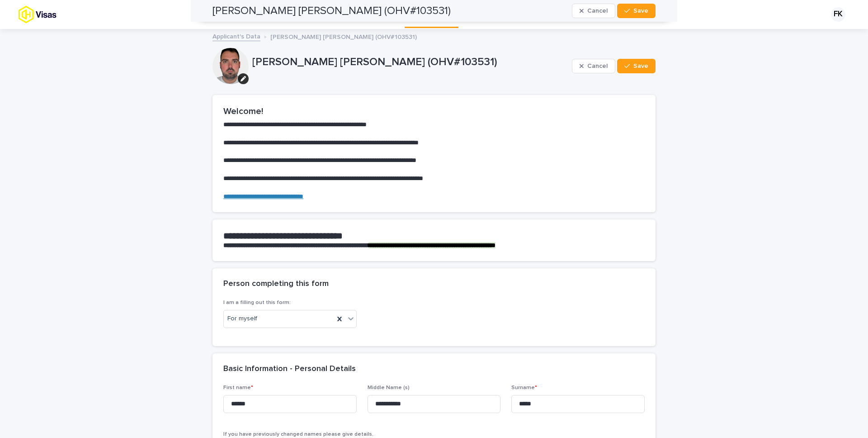 This screenshot has height=438, width=868. I want to click on div: FK, so click(839, 15).